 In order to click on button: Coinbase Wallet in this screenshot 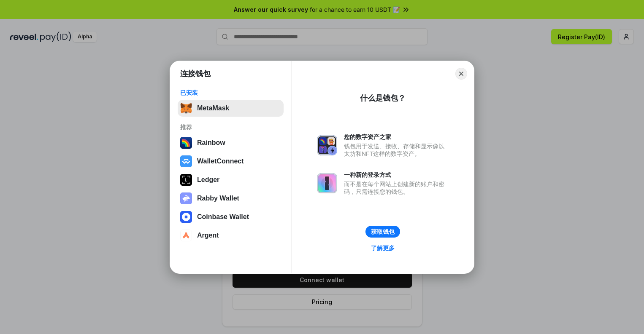, I will do `click(230, 217)`.